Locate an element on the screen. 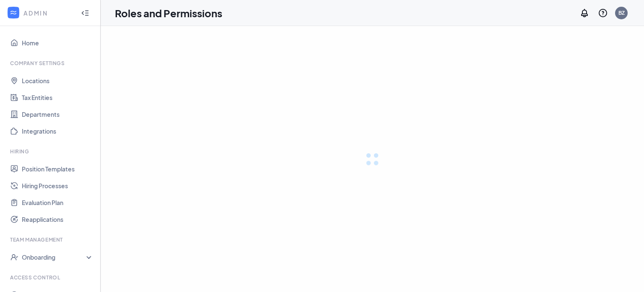 Image resolution: width=644 pixels, height=292 pixels. a: Hiring Processes is located at coordinates (58, 186).